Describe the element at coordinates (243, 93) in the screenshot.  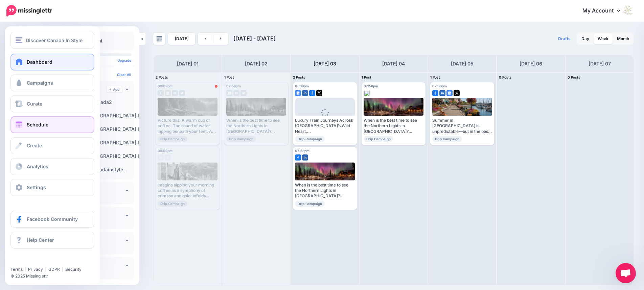
I see `img: twitter-grey-square.png` at that location.